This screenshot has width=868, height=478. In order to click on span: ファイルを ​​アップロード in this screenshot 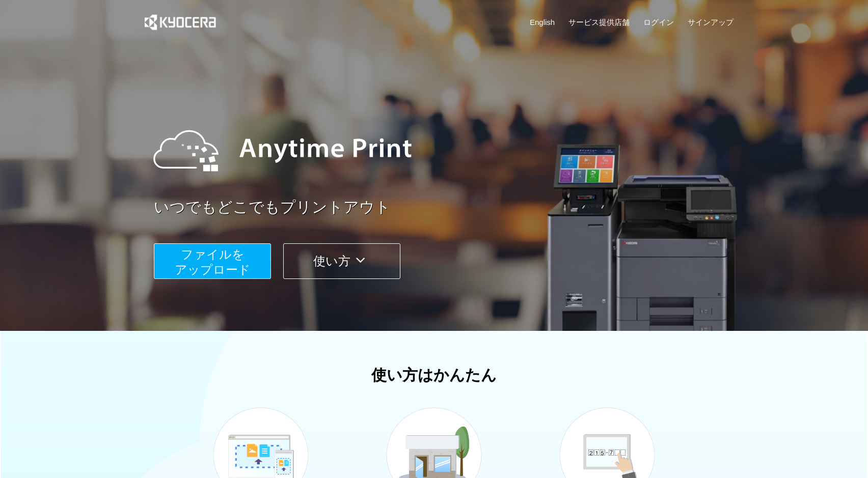, I will do `click(213, 261)`.